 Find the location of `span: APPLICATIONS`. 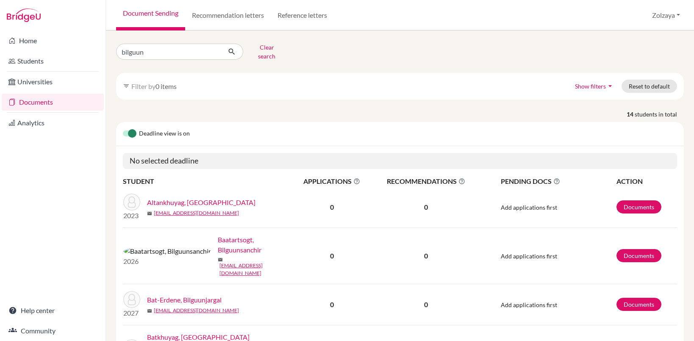

span: APPLICATIONS is located at coordinates (332, 181).